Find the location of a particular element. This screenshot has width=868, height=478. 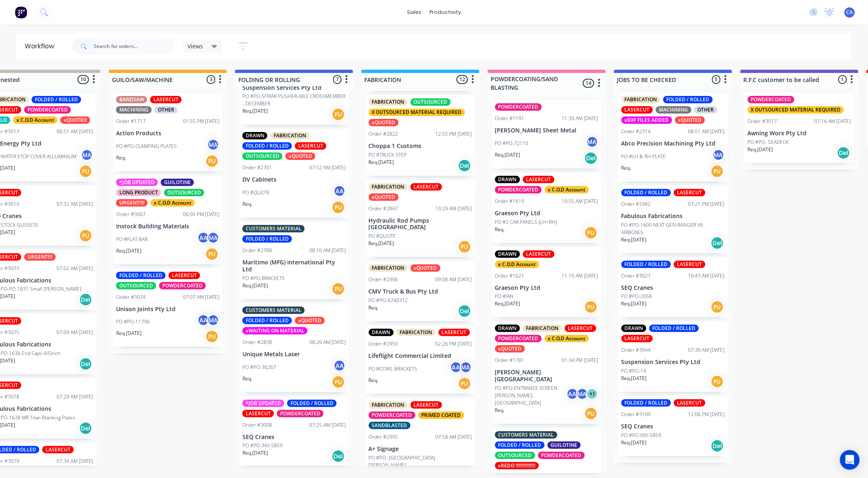

p: Abco Precision Machining Pty Ltd is located at coordinates (673, 144).